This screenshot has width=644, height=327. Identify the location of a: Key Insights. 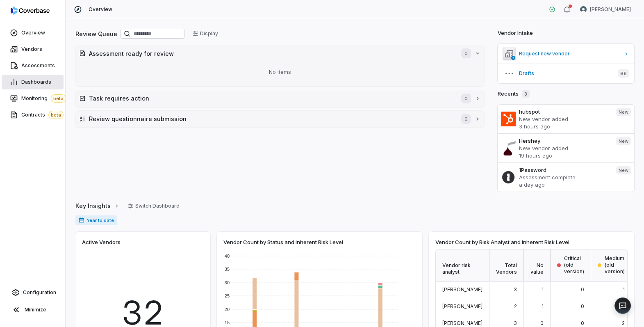
(98, 206).